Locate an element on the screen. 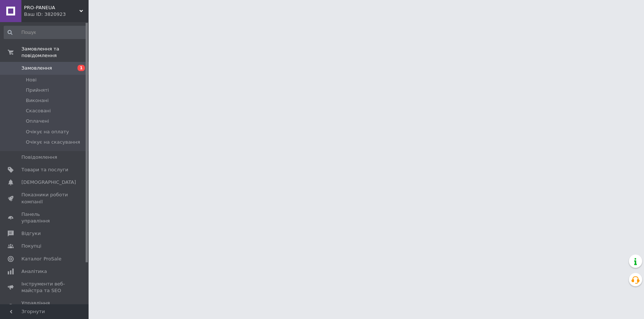  span: PRO-PANEUA is located at coordinates (52, 8).